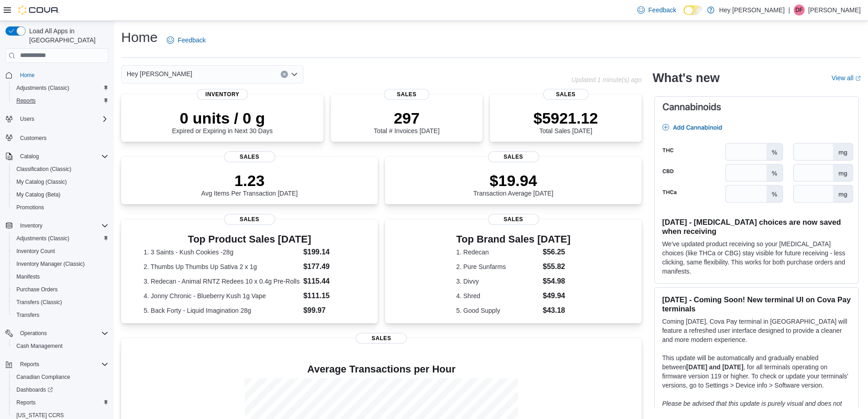 This screenshot has height=419, width=868. Describe the element at coordinates (57, 226) in the screenshot. I see `button: Inventory` at that location.